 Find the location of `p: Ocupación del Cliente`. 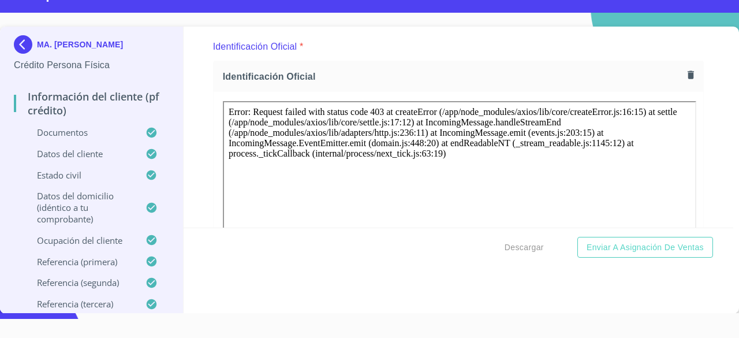

p: Ocupación del Cliente is located at coordinates (80, 240).